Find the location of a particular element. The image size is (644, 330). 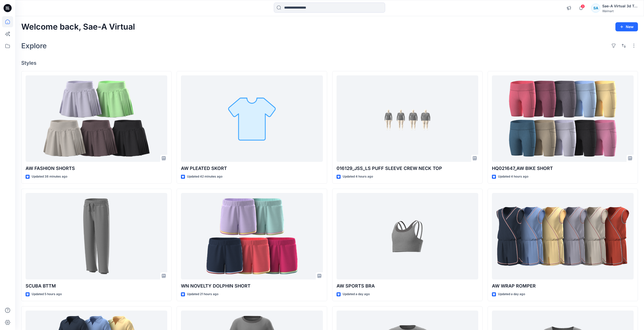

a: 016129_JSS_LS PUFF SLEEVE CREW NECK TOP is located at coordinates (408, 119).